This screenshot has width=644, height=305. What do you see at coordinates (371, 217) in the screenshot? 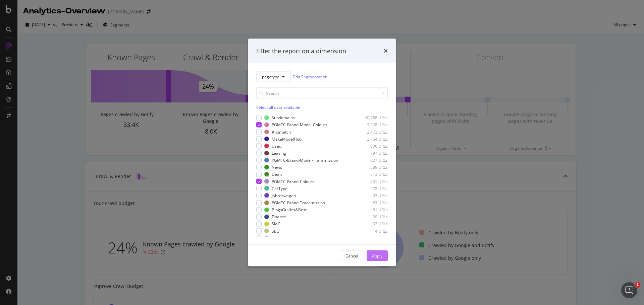
I see `div: 39 URLs` at bounding box center [371, 217].